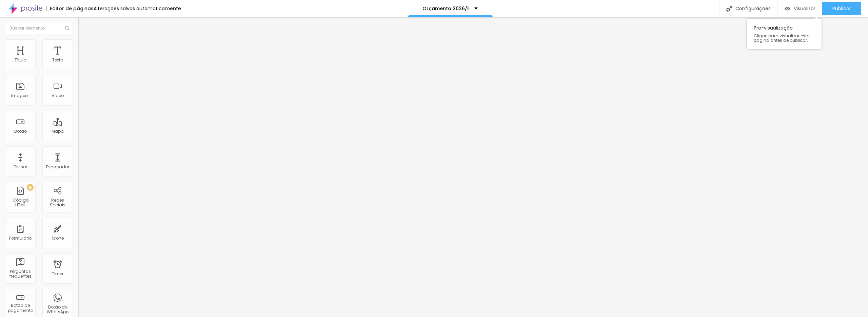 This screenshot has height=317, width=868. I want to click on div: Mapa, so click(58, 132).